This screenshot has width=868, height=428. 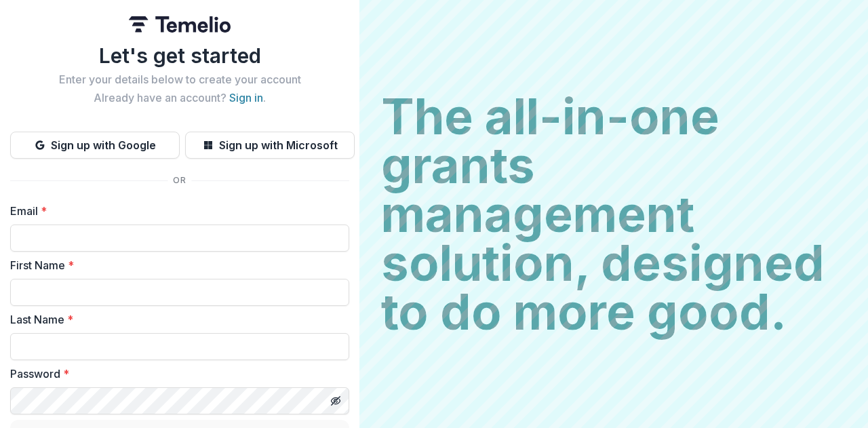 I want to click on a: Sign in, so click(x=246, y=98).